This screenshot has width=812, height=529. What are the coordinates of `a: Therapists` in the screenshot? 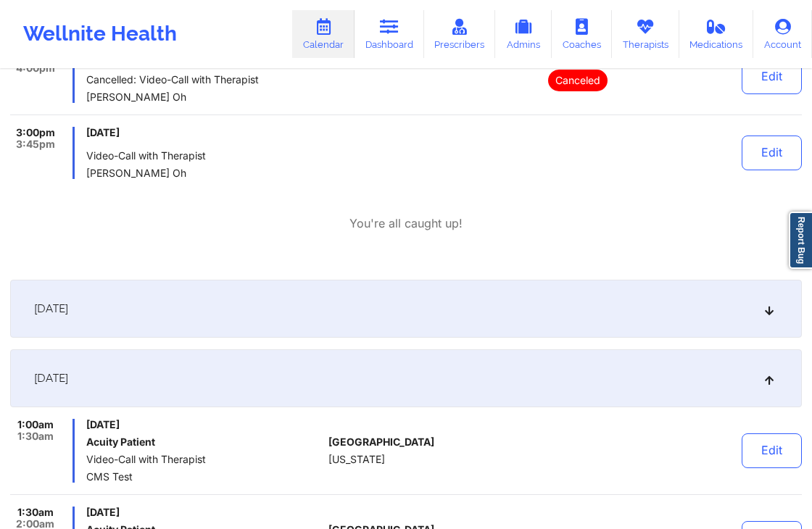 It's located at (645, 34).